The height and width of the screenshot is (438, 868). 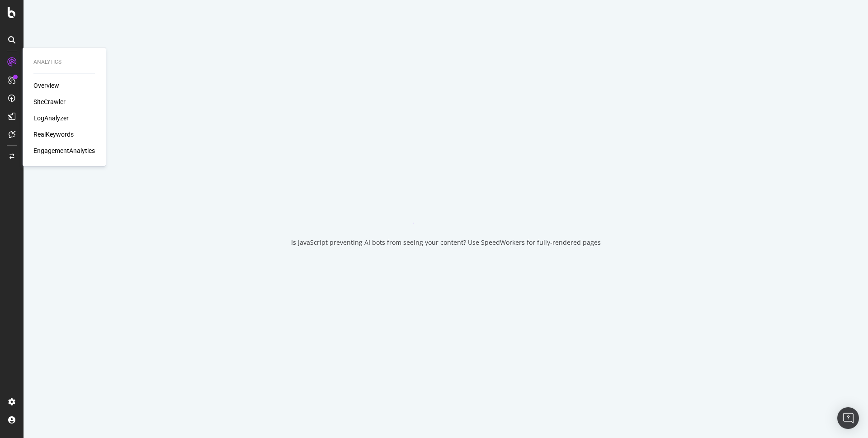 What do you see at coordinates (64, 151) in the screenshot?
I see `div: EngagementAnalytics` at bounding box center [64, 151].